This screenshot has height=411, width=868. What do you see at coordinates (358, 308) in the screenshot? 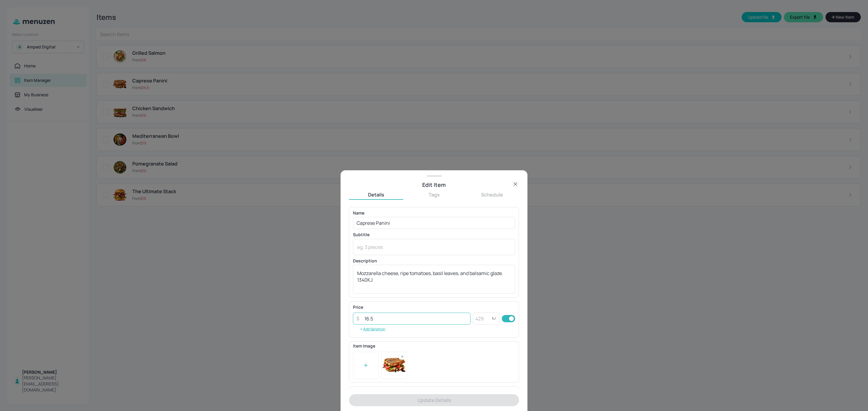
I see `p: Price` at bounding box center [358, 308].